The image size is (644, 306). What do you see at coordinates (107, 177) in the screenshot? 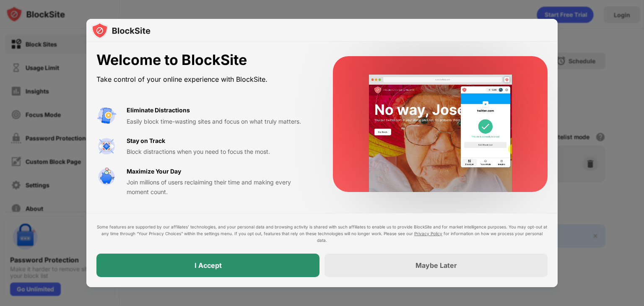
I see `img: value-safe-time.svg` at bounding box center [107, 177].